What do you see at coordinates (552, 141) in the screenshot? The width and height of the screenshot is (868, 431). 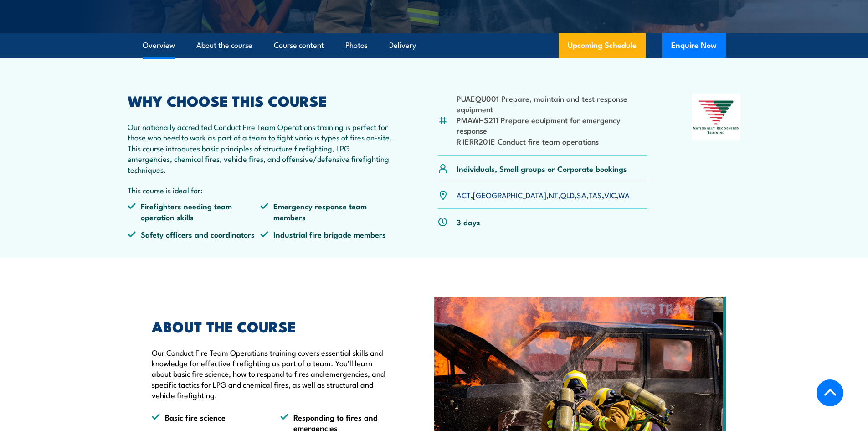 I see `li: RIIERR201E Conduct fire team operations` at bounding box center [552, 141].